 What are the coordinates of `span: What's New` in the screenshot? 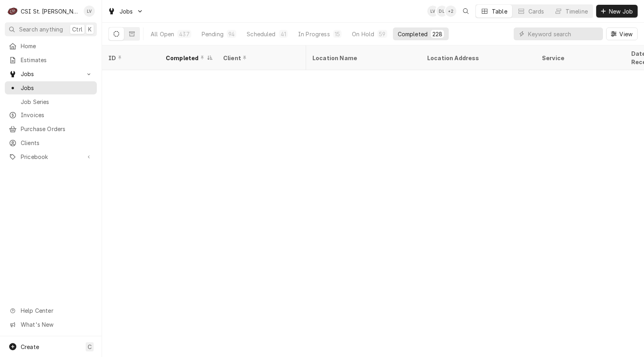 It's located at (56, 324).